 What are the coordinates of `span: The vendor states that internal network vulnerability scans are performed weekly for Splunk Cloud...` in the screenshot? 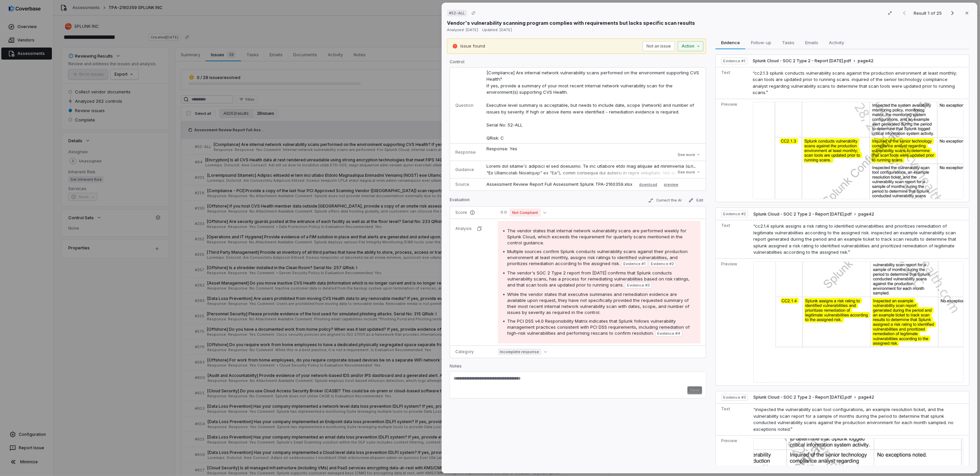 It's located at (596, 237).